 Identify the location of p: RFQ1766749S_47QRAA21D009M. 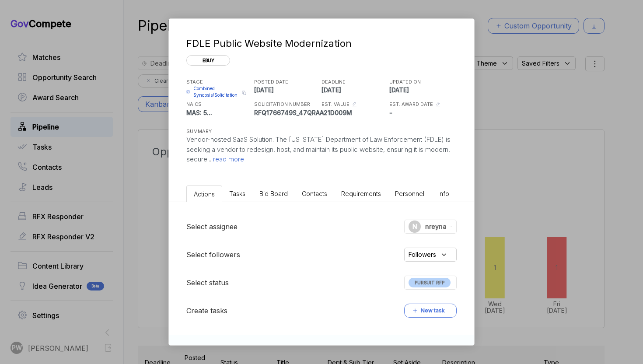
(287, 112).